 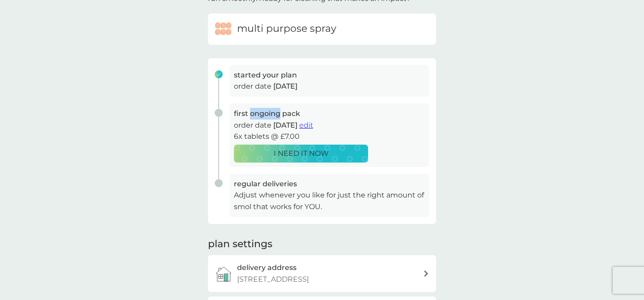 I want to click on p: I NEED IT NOW, so click(x=301, y=153).